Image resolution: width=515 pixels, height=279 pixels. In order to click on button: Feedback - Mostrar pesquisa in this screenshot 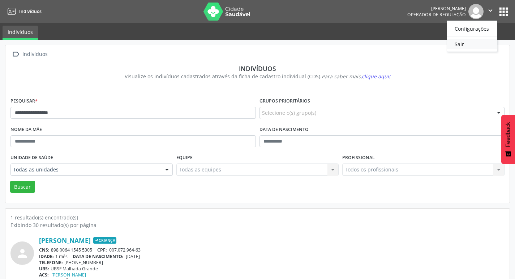, I will do `click(508, 140)`.